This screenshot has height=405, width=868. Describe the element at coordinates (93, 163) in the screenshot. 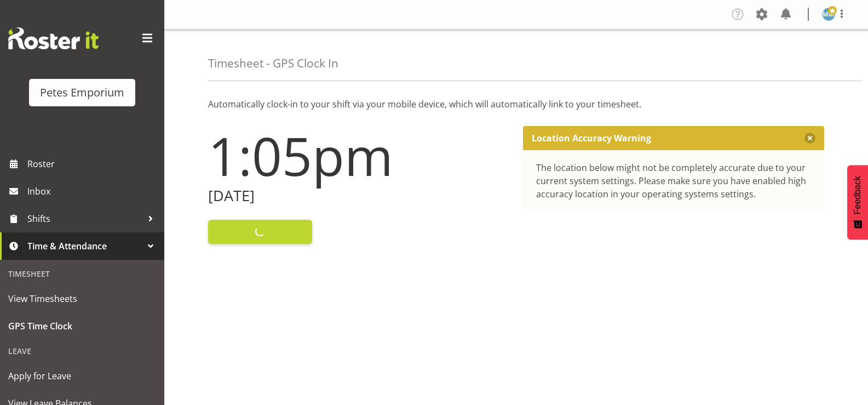

I see `span: Roster` at that location.